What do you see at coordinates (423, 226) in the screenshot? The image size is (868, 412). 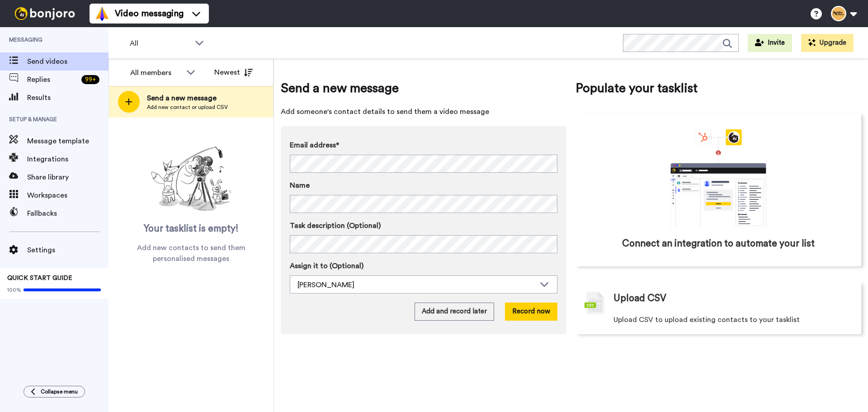 I see `label: Task description (Optional)` at bounding box center [423, 226].